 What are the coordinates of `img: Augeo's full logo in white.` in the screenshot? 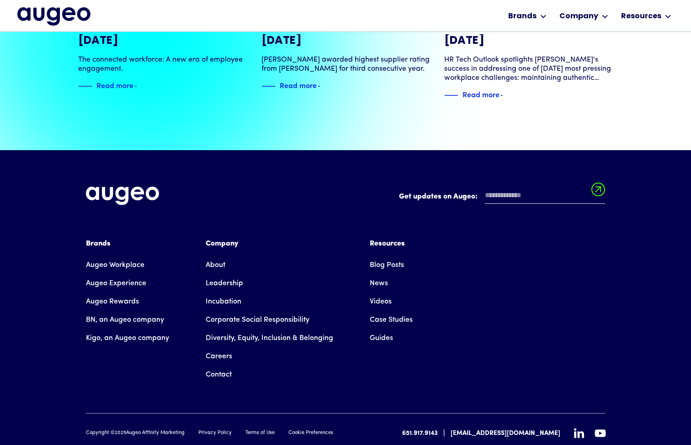 It's located at (122, 196).